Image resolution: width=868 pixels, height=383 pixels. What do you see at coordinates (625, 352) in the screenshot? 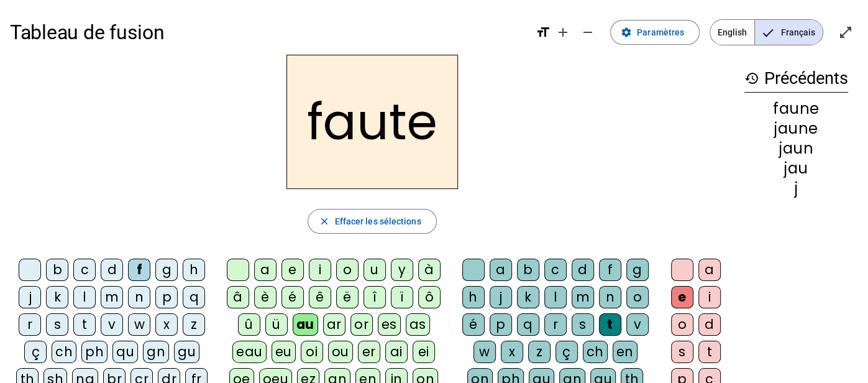
I see `div: en` at bounding box center [625, 352].